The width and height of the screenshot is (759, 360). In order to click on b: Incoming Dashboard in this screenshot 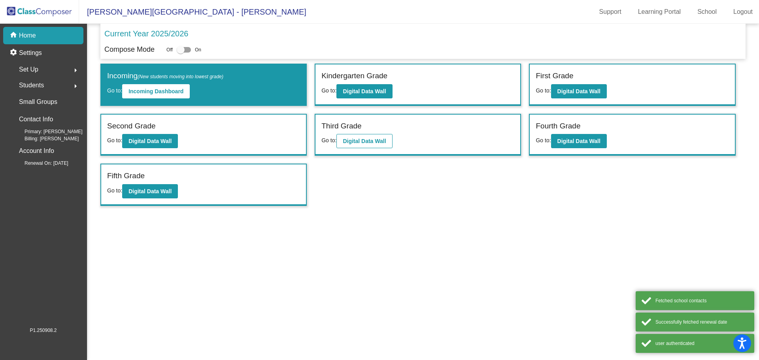, I will do `click(156, 91)`.